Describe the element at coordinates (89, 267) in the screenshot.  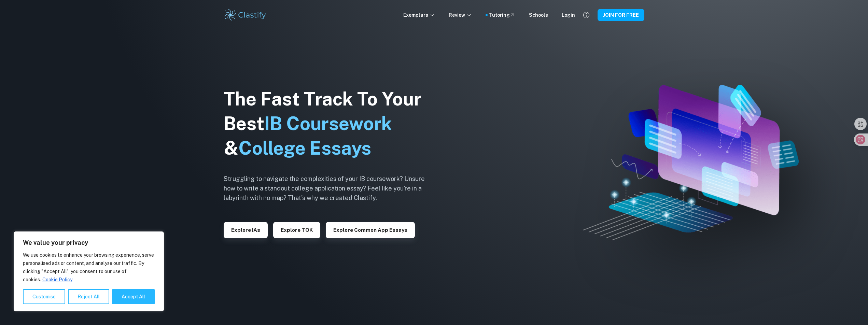
I see `p: We use cookies to enhance your browsing experience, serve personalised ads or content, and analys...` at that location.